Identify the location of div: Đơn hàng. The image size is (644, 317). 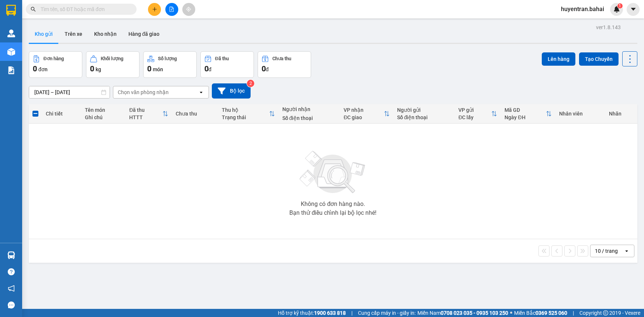
(54, 59).